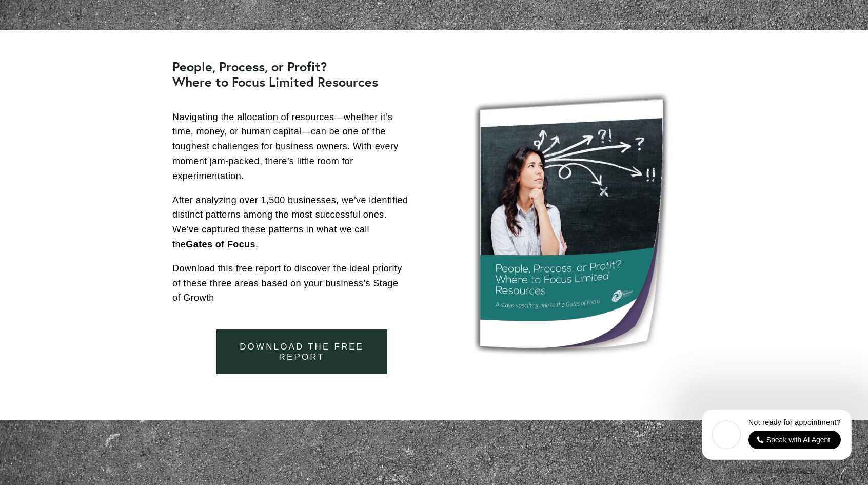 This screenshot has height=485, width=868. What do you see at coordinates (290, 147) in the screenshot?
I see `p: Navigating the allocation of resources—whether it’s time, money, or human capital—can be one of t...` at bounding box center [290, 147].